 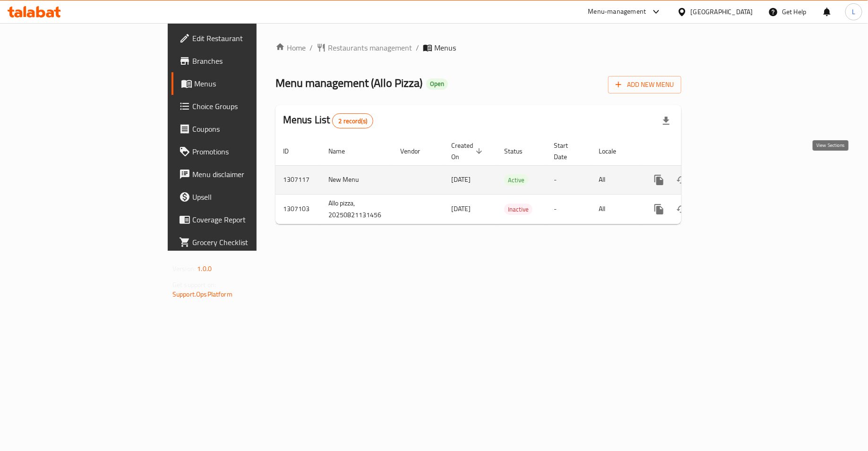 What do you see at coordinates (617, 12) in the screenshot?
I see `div: Menu-management` at bounding box center [617, 12].